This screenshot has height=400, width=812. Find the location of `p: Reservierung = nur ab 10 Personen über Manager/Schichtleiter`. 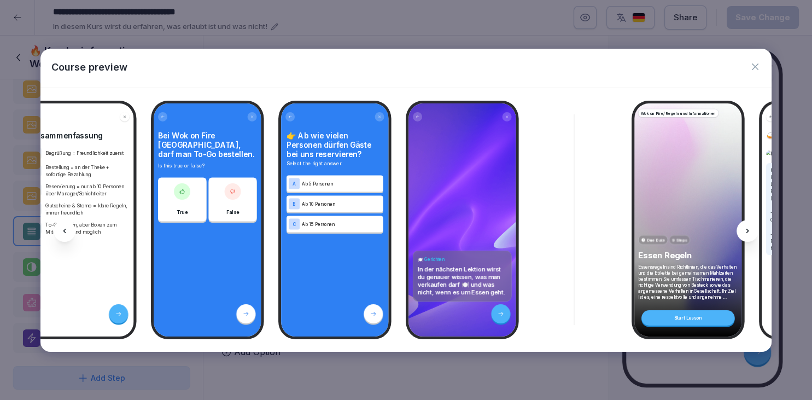

p: Reservierung = nur ab 10 Personen über Manager/Schichtleiter is located at coordinates (88, 190).